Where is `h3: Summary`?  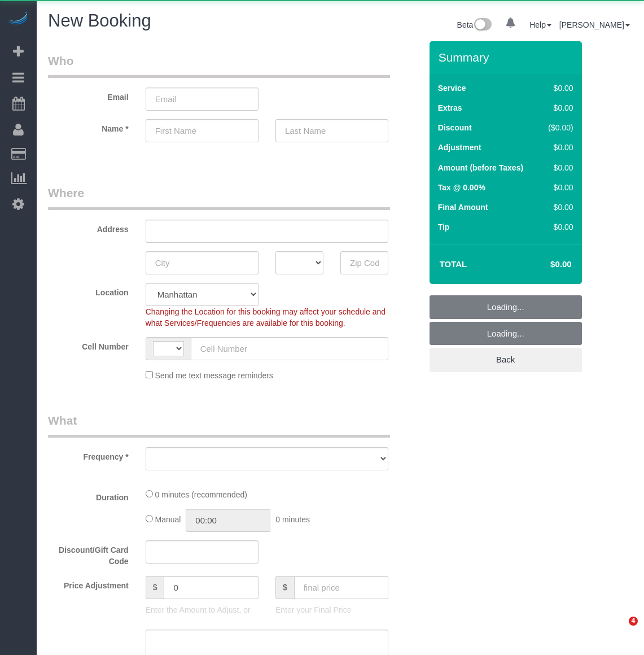
h3: Summary is located at coordinates (507, 57).